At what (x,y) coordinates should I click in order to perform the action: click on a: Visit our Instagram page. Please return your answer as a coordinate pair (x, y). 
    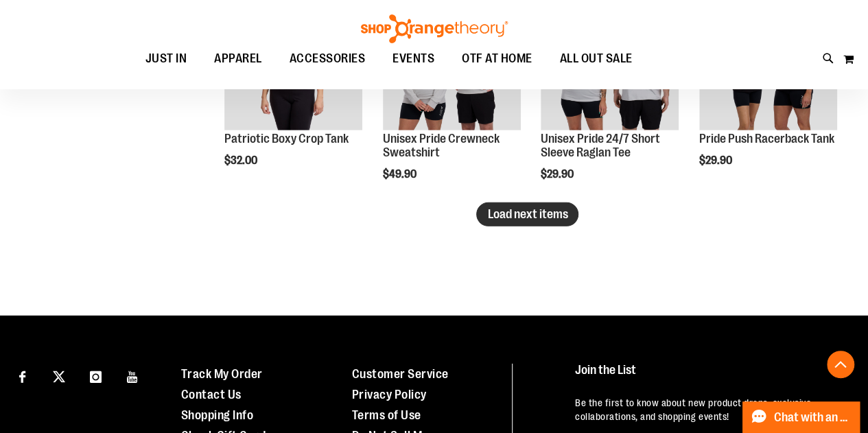
    Looking at the image, I should click on (96, 375).